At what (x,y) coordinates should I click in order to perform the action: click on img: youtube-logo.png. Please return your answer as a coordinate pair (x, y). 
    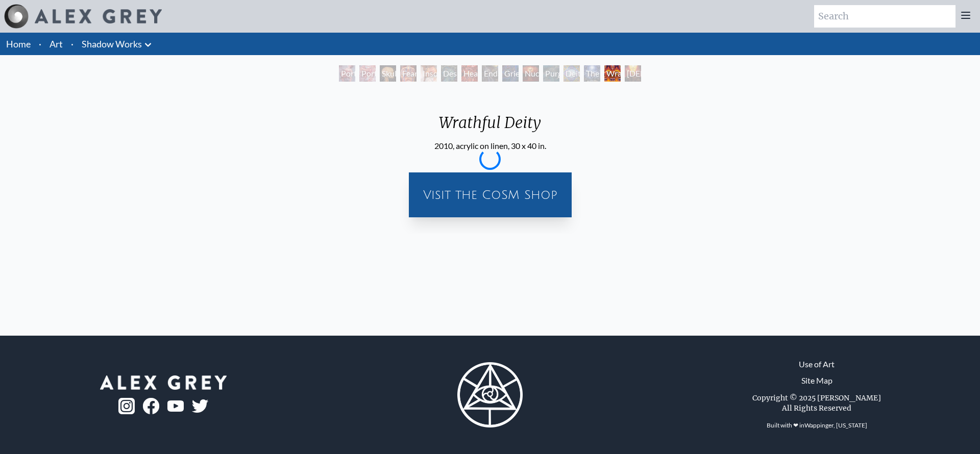
    Looking at the image, I should click on (176, 406).